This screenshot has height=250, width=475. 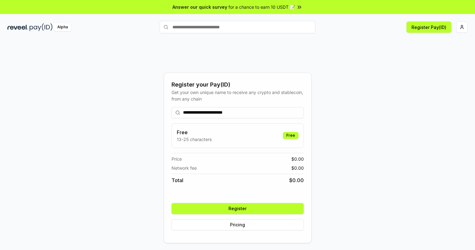 I want to click on h3: Free, so click(x=194, y=132).